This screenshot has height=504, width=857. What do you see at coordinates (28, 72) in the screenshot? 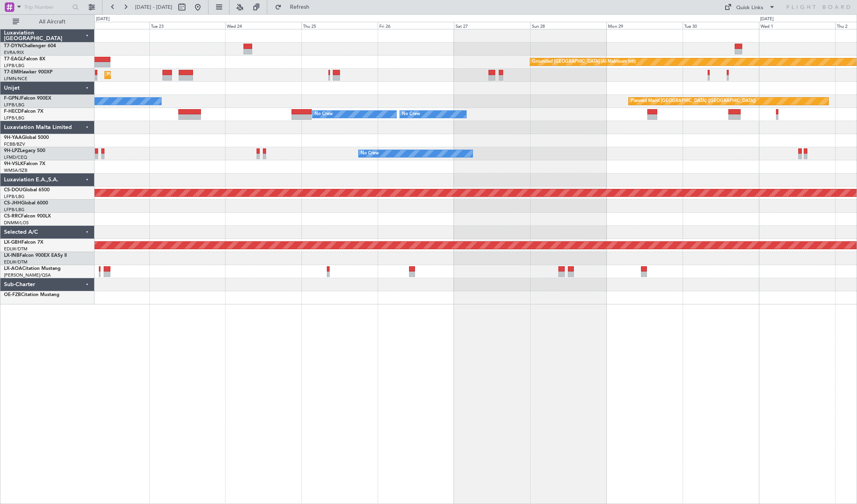
I see `a: T7-EMIHawker 900XP` at bounding box center [28, 72].